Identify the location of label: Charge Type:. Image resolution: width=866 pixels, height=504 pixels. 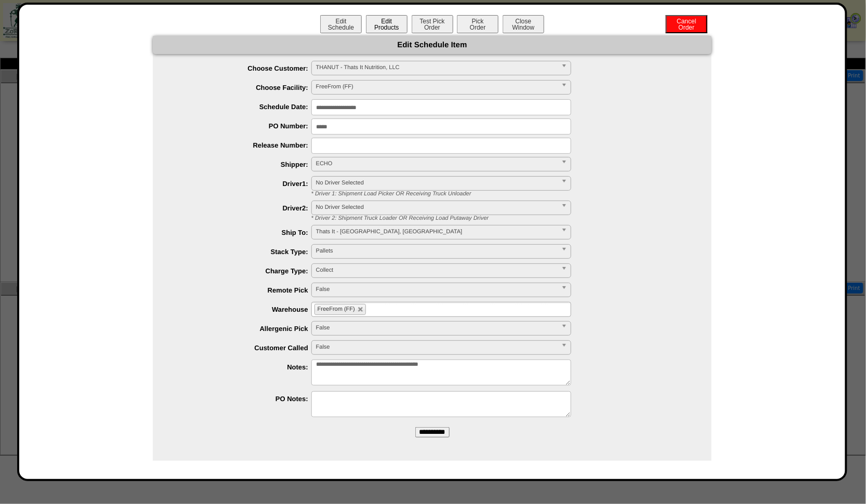
(242, 271).